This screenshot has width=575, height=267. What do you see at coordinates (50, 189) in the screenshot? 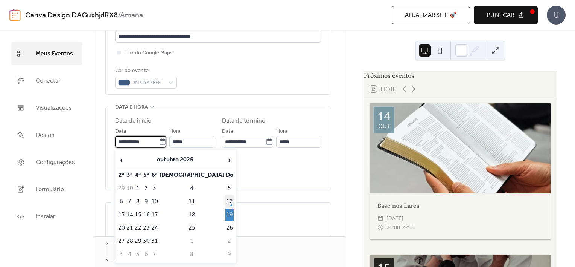
I see `span: Formulário` at bounding box center [50, 189].